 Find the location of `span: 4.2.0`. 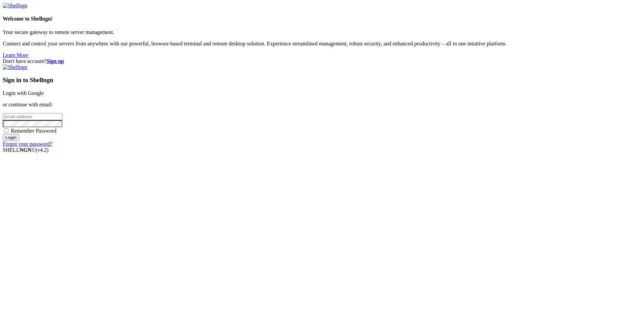

span: 4.2.0 is located at coordinates (42, 150).